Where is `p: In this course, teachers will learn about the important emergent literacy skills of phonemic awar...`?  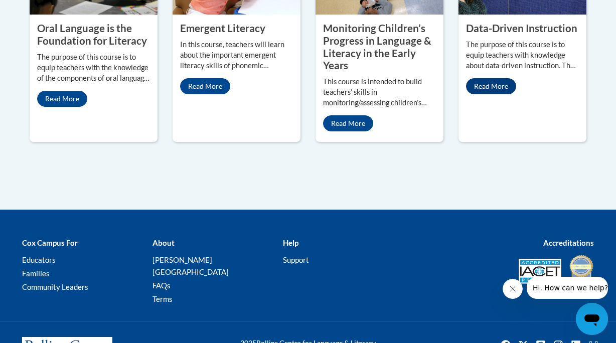 p: In this course, teachers will learn about the important emergent literacy skills of phonemic awar... is located at coordinates (236, 55).